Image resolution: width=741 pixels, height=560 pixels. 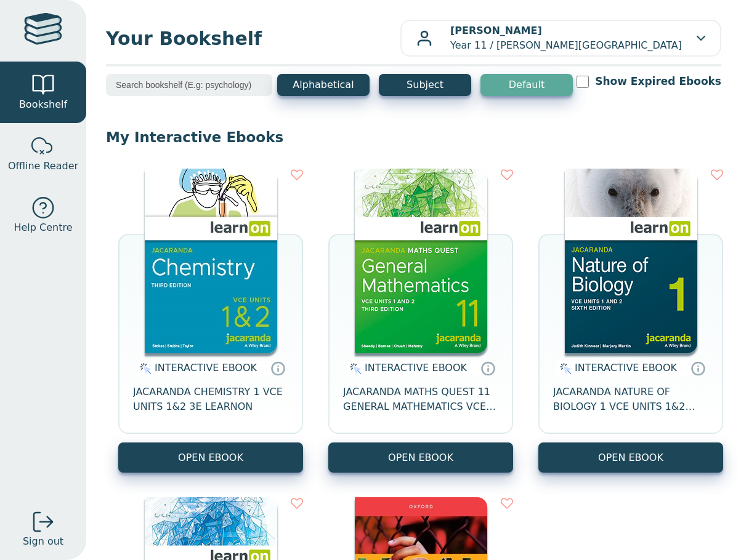 What do you see at coordinates (420, 399) in the screenshot?
I see `span: JACARANDA MATHS QUEST 11 GENERAL MATHEMATICS VCE UNITS 1&2 3E LEARNON` at bounding box center [420, 399].